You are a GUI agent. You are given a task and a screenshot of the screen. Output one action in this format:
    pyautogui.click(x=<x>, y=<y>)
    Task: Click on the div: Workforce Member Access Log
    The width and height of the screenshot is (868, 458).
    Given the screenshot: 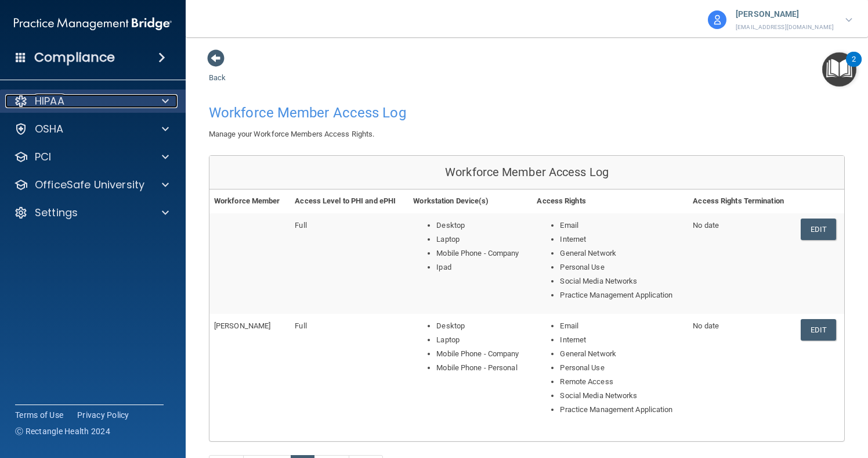 What is the action you would take?
    pyautogui.click(x=527, y=172)
    